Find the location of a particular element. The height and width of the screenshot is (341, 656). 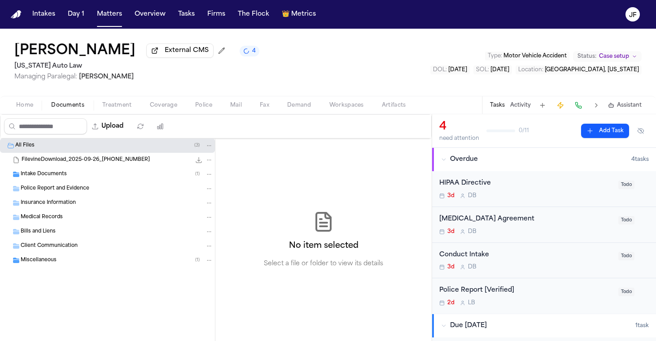

span: Miscellaneous is located at coordinates (39, 261).